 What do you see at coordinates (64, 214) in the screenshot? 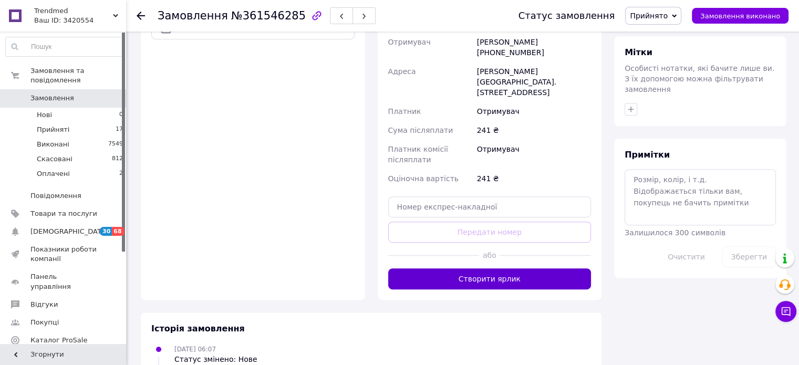
I see `span: Товари та послуги` at bounding box center [64, 214].